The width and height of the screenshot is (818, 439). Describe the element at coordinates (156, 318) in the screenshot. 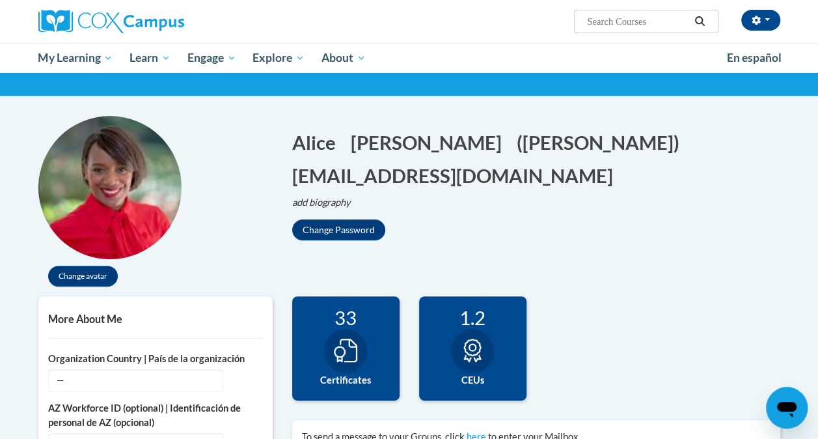

I see `h5: More About Me` at that location.